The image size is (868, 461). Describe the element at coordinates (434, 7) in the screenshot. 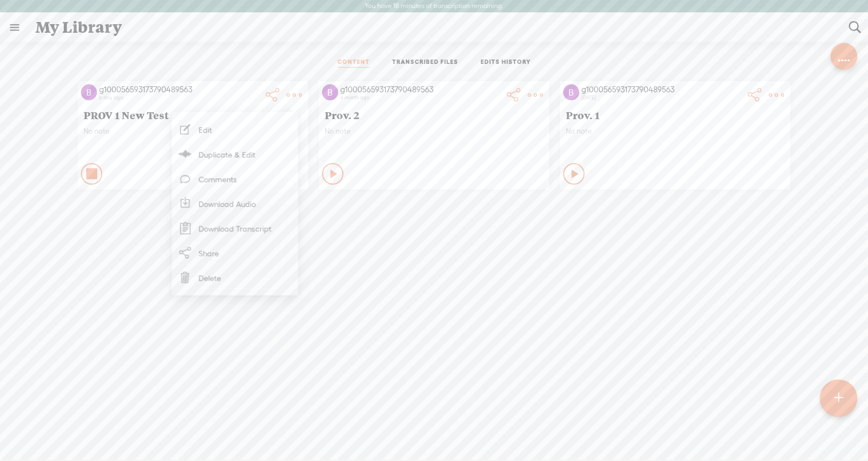

I see `label: You have 18 minutes of transcription remaining.` at that location.